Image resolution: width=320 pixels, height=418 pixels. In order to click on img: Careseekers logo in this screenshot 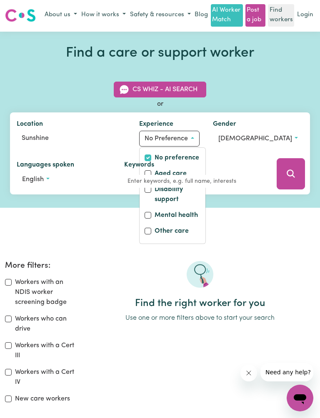, I will do `click(20, 15)`.